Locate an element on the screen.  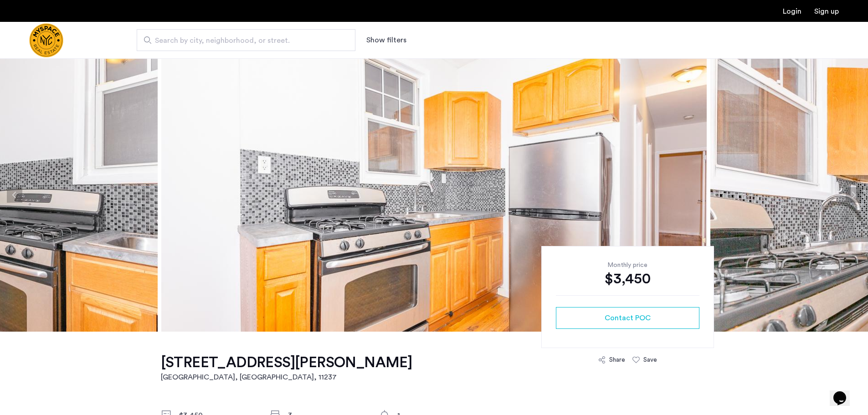
button: button is located at coordinates (627, 318).